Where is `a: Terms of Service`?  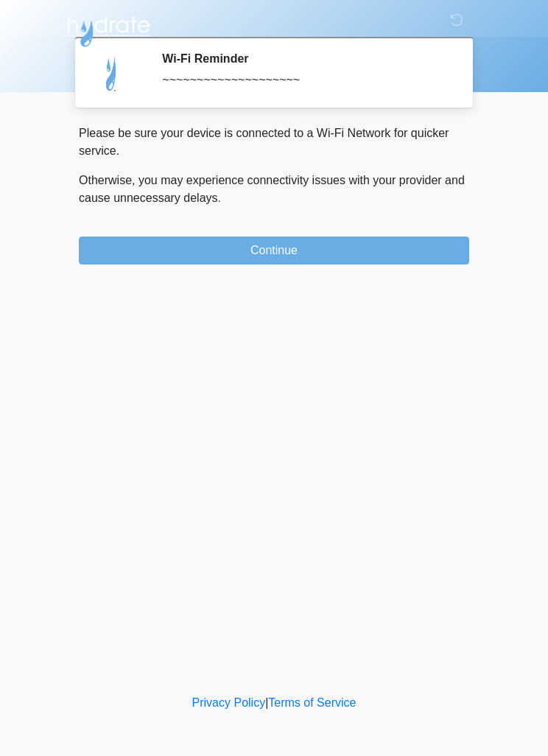 a: Terms of Service is located at coordinates (311, 702).